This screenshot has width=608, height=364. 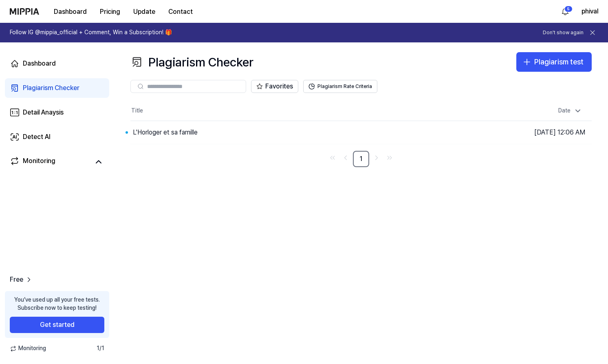 What do you see at coordinates (36, 137) in the screenshot?
I see `div: Detect AI` at bounding box center [36, 137].